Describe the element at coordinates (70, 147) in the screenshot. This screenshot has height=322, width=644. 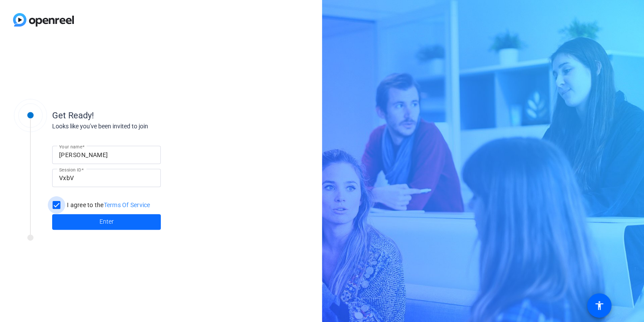
I see `mat-label: Your name` at that location.